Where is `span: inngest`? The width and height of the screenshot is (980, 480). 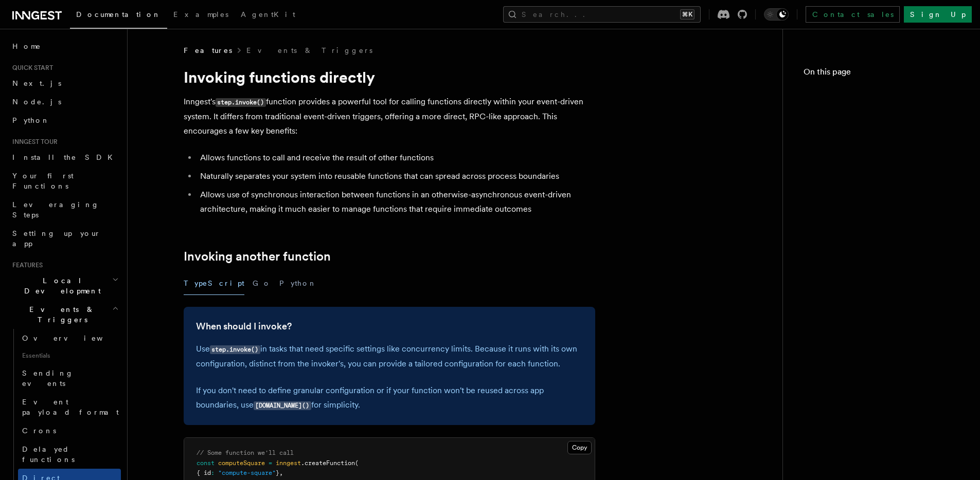
span: inngest is located at coordinates (288, 463).